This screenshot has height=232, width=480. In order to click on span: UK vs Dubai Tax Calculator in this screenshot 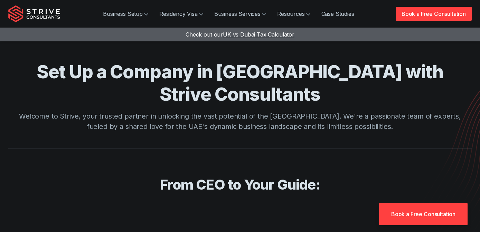, I will do `click(258, 35)`.